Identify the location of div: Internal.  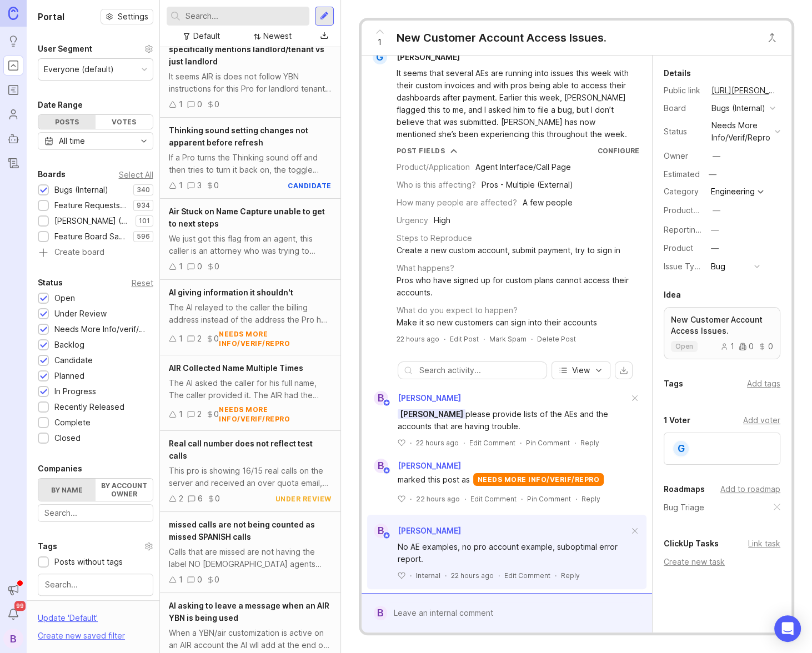
(428, 575).